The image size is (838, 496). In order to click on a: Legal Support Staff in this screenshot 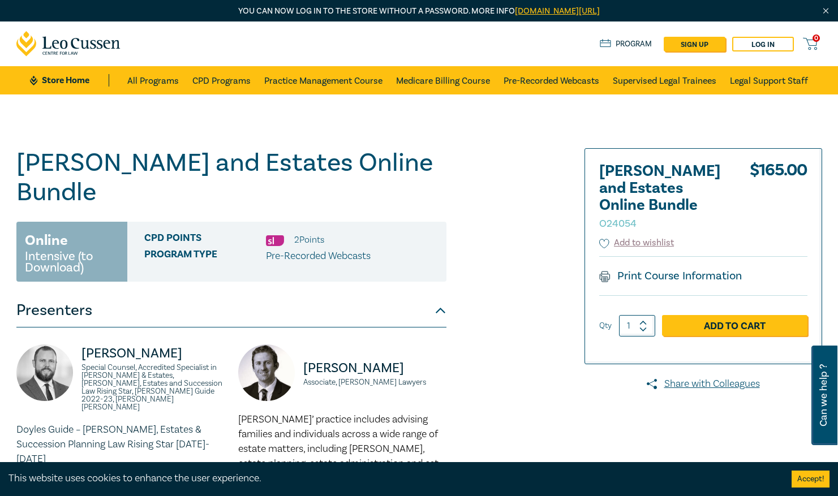, I will do `click(769, 80)`.